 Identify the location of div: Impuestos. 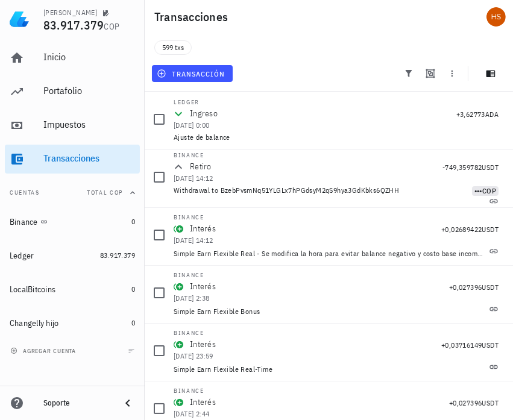
(89, 124).